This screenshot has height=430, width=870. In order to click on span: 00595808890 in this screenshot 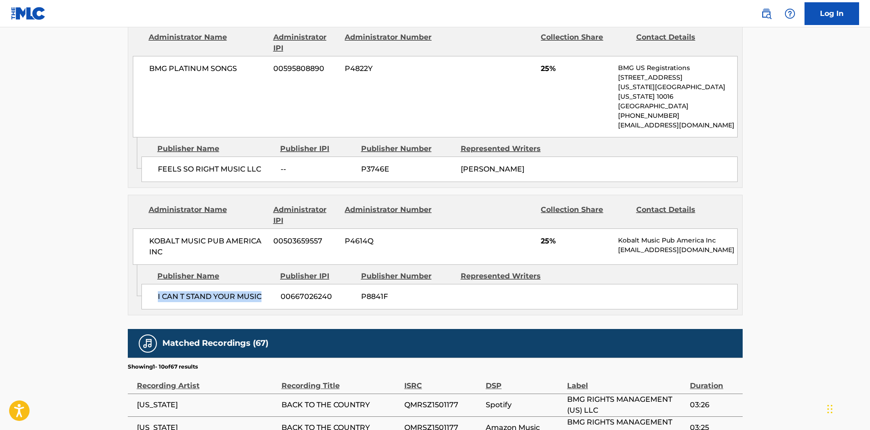, I will do `click(305, 69)`.